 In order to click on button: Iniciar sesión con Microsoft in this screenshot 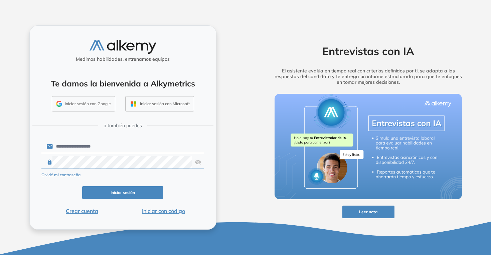, I will do `click(160, 104)`.